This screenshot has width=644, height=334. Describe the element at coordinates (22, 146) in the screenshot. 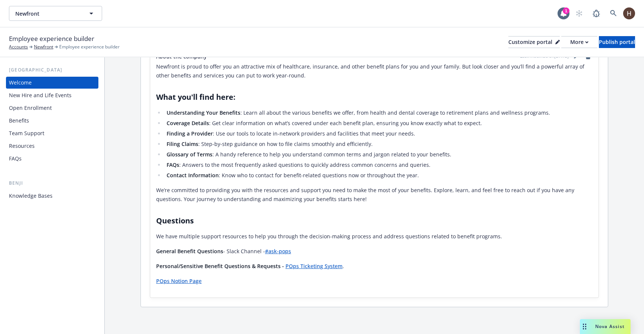

I see `div: Resources` at that location.